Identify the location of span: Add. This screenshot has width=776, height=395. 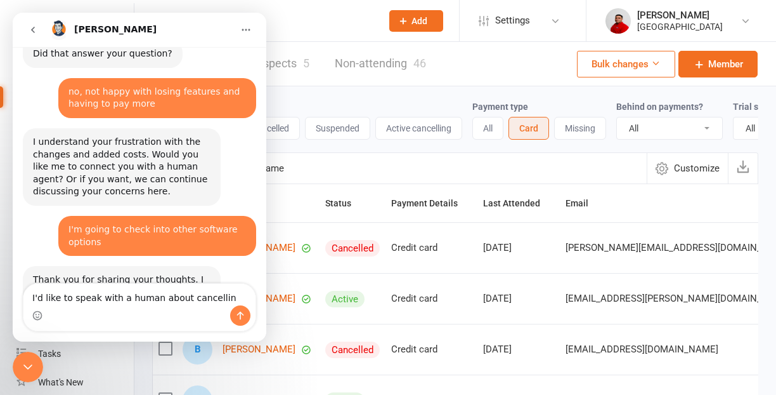
(419, 21).